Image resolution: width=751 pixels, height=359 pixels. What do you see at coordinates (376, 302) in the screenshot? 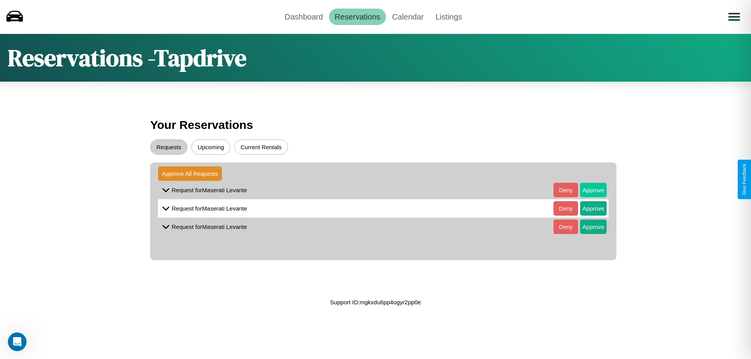
I see `p: Support ID: mgkxdu6pp4ogyr2pp0e` at bounding box center [376, 302].